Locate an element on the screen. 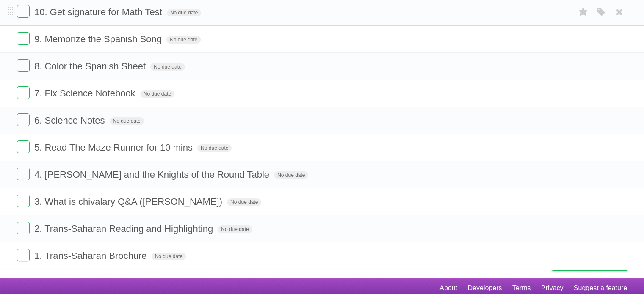 This screenshot has height=294, width=644. span: 1. Trans-Saharan Brochure is located at coordinates (91, 255).